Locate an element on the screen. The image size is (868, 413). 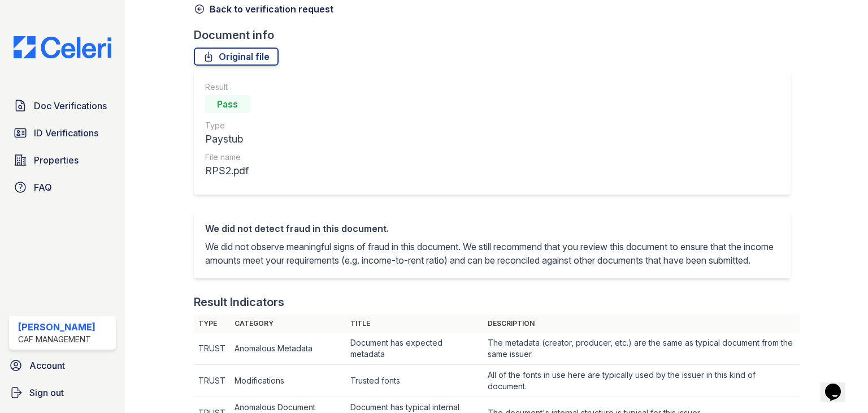
span: Account is located at coordinates (47, 365).